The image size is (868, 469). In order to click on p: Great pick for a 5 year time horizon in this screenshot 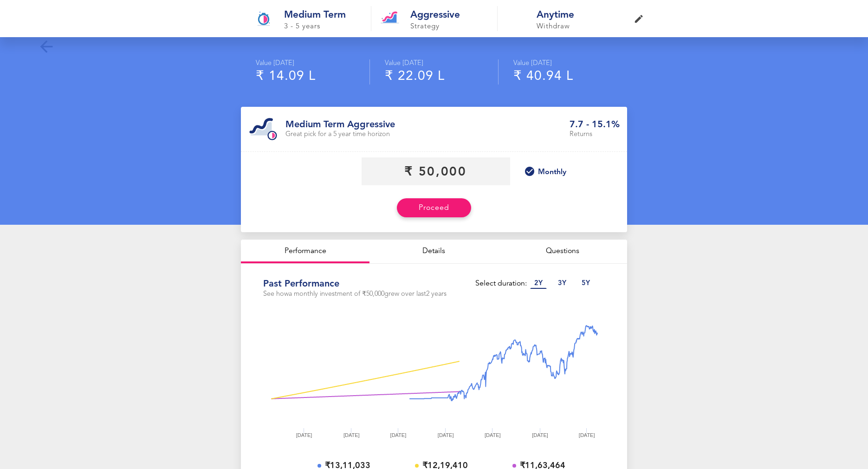, I will do `click(337, 135)`.